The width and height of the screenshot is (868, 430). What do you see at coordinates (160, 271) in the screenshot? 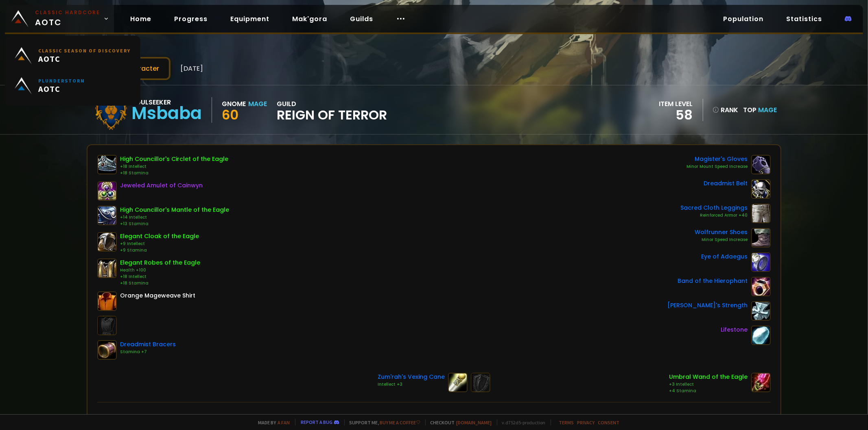
I see `div: Health +100` at bounding box center [160, 271].